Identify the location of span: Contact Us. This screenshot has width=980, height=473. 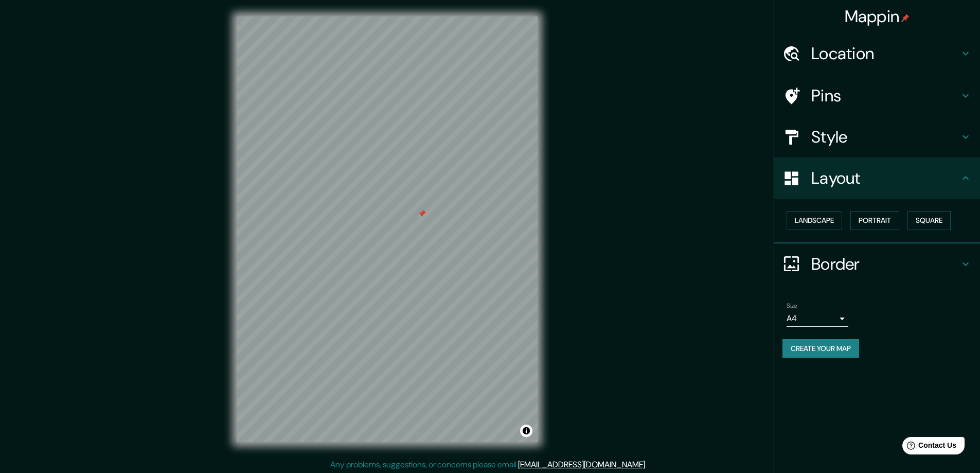
(49, 12).